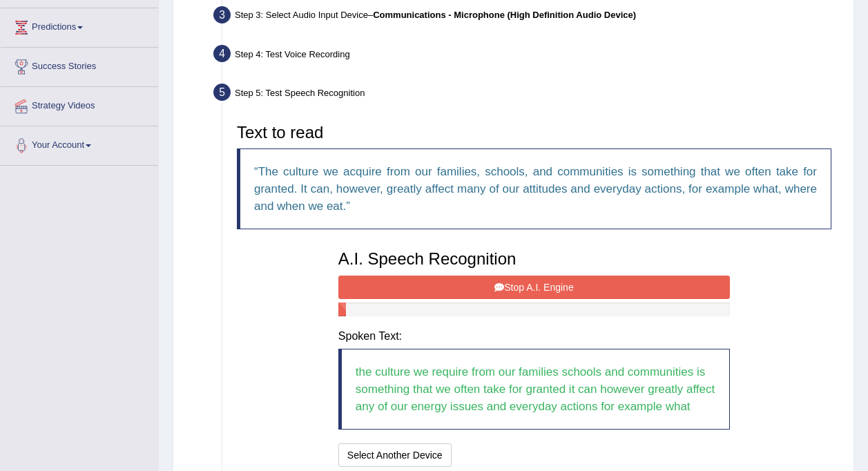 The width and height of the screenshot is (868, 471). What do you see at coordinates (534, 388) in the screenshot?
I see `blockquote: the culture we require from our families schools and communities is something that we often take ...` at bounding box center [534, 388].